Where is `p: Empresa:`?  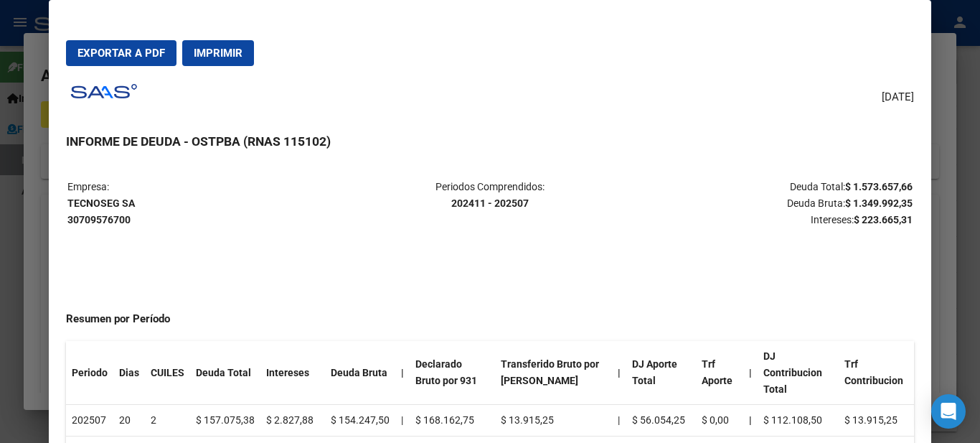
p: Empresa: is located at coordinates (208, 203).